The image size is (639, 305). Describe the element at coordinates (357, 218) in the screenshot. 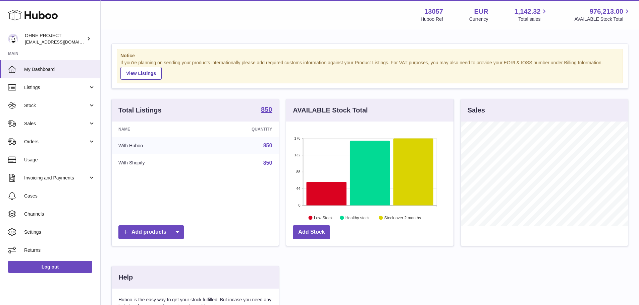

I see `text: Healthy stock` at that location.